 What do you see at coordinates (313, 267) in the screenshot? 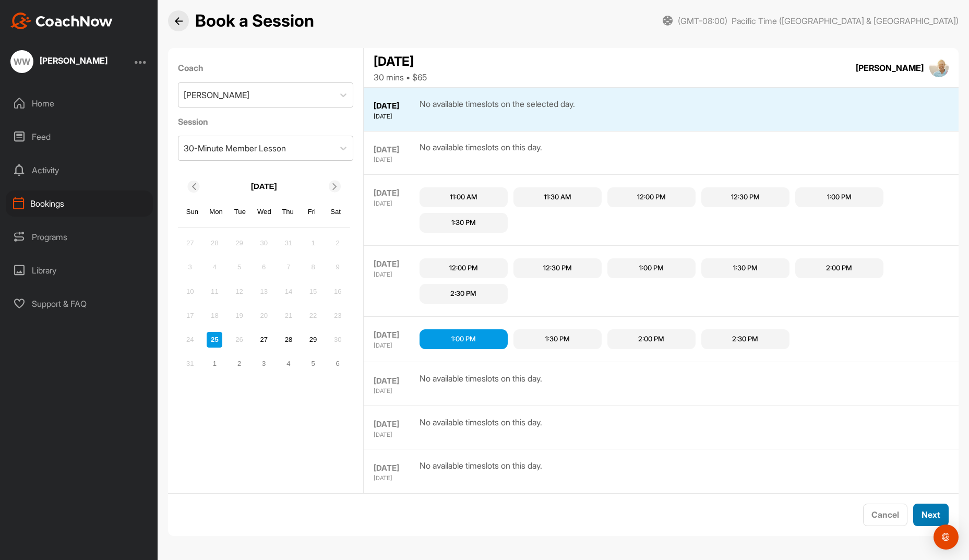
I see `div: Not available Friday, August 8th, 2025` at bounding box center [313, 267].